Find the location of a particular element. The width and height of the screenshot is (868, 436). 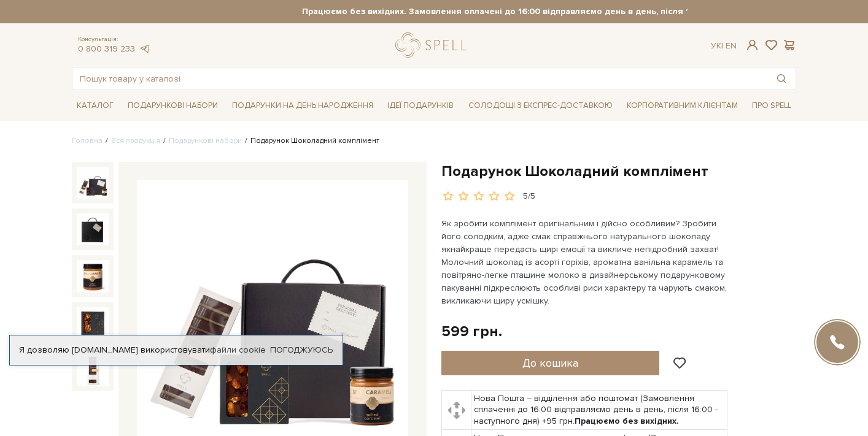

a: telegram is located at coordinates (144, 49).